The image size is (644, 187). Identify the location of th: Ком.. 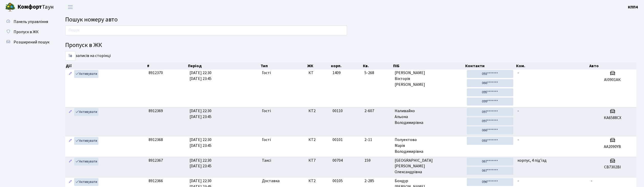
(552, 66).